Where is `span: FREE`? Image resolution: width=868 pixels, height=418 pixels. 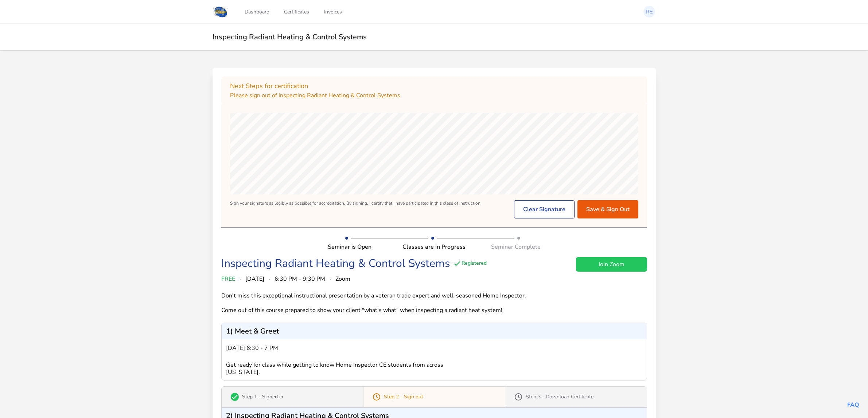 span: FREE is located at coordinates (228, 279).